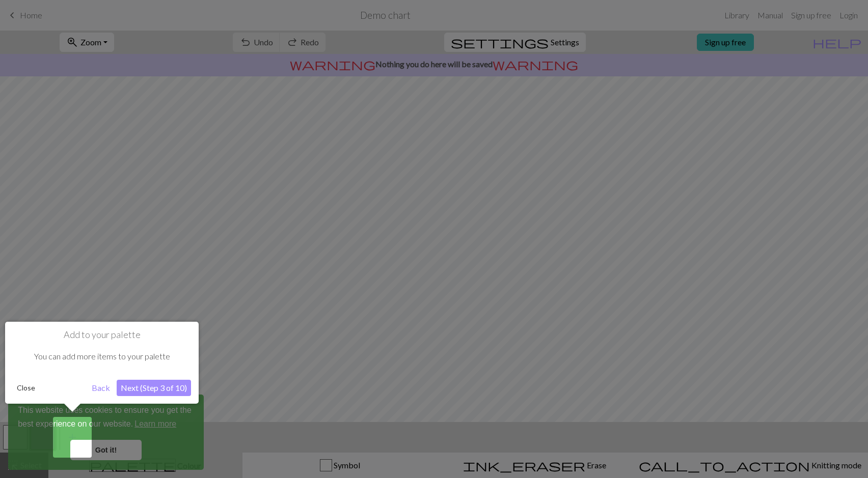  Describe the element at coordinates (101, 388) in the screenshot. I see `button: Back` at that location.